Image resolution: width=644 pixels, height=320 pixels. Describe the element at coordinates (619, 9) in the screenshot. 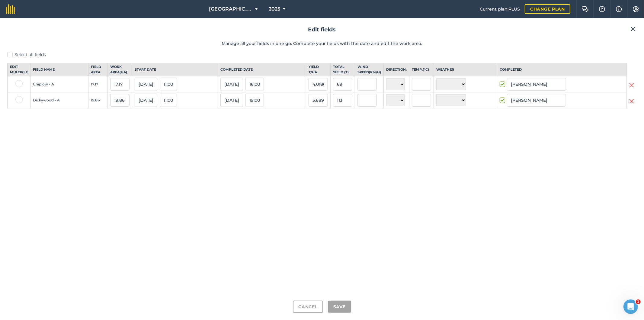

I see `img: svg+xml;base64,PHN2ZyB4bWxucz0iaHR0cDovL3d3dy53My5vcmcvMjAwMC9zdmciIHdpZHRoPSIxNyIgaGVpZ2h0PSIxNy...` at that location.